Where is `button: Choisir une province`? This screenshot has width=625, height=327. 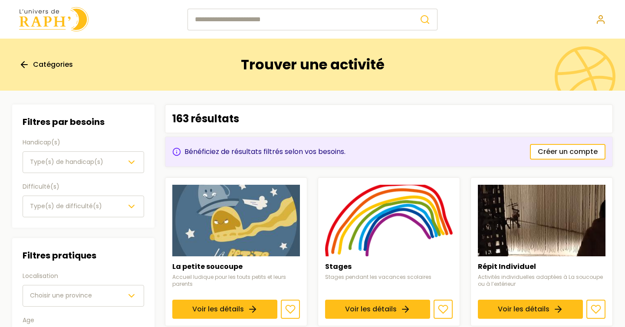
button: Choisir une province is located at coordinates (83, 296).